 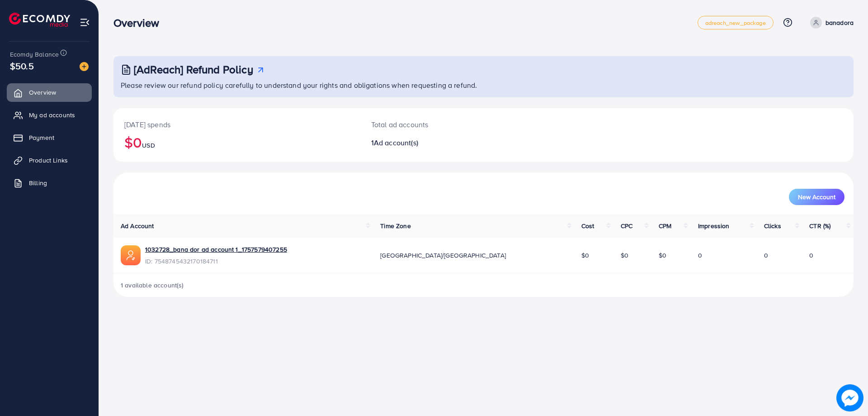 What do you see at coordinates (736, 22) in the screenshot?
I see `a: adreach_new_package` at bounding box center [736, 22].